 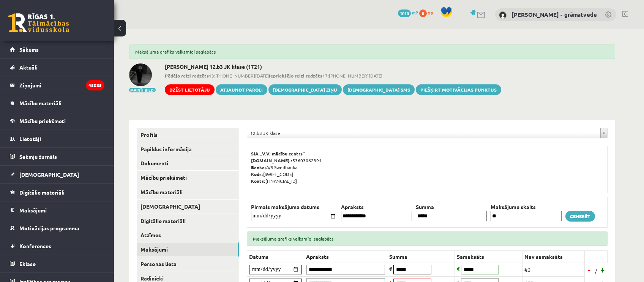 What do you see at coordinates (241, 90) in the screenshot?
I see `a: Atjaunot paroli` at bounding box center [241, 90].